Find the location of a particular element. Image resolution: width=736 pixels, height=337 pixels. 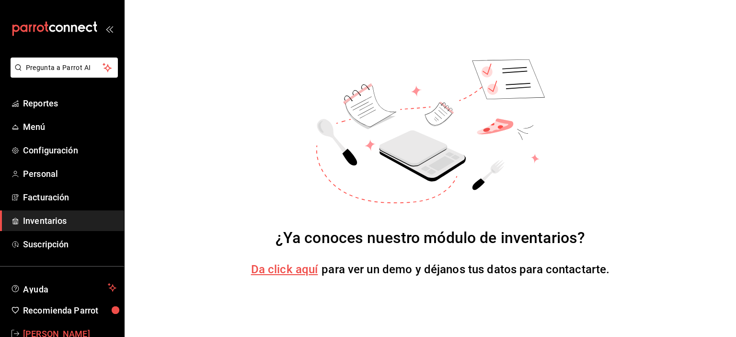

span: Menú is located at coordinates (70, 127).